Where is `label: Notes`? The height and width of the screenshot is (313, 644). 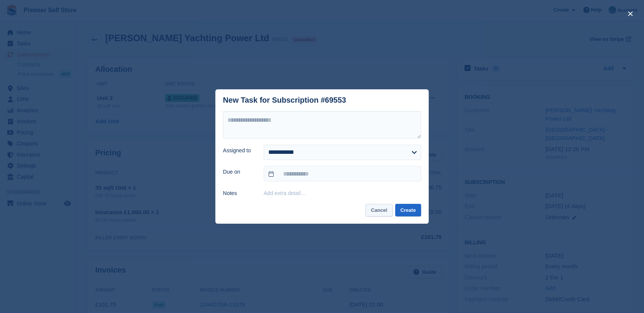
label: Notes is located at coordinates (239, 193).